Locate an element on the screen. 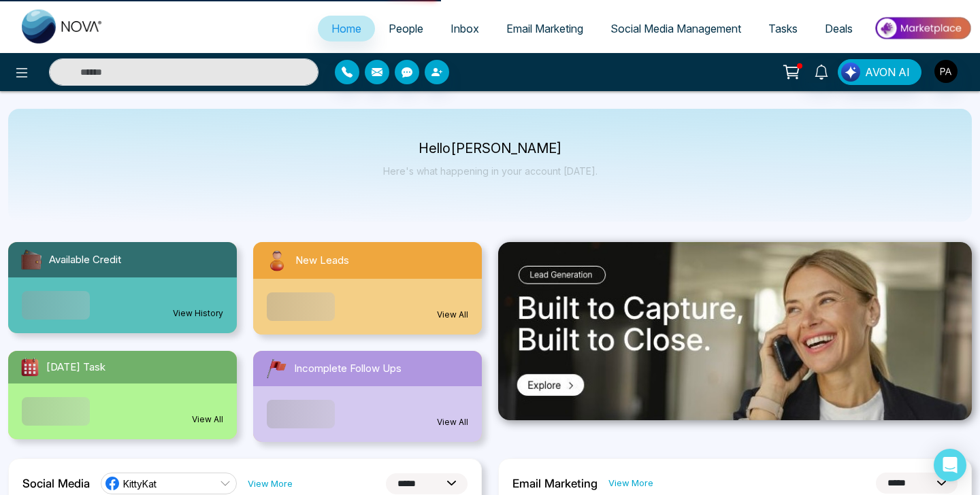  img: User Avatar is located at coordinates (947, 72).